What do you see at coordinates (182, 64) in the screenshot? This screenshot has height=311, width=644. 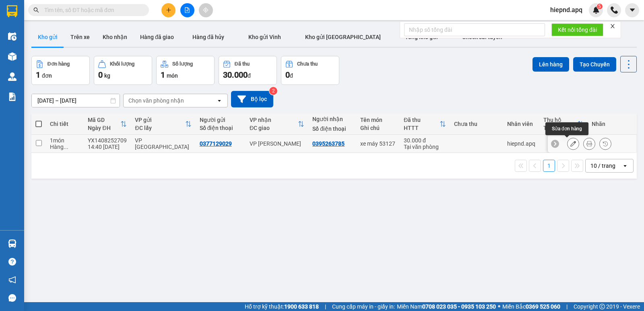 I see `div: Số lượng` at bounding box center [182, 64].